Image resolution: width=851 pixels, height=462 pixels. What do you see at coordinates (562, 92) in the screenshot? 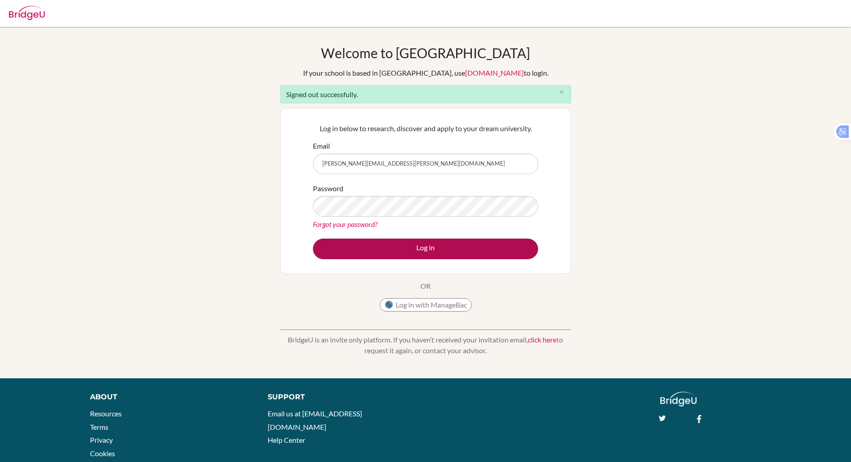
I see `button: Close` at bounding box center [562, 92].